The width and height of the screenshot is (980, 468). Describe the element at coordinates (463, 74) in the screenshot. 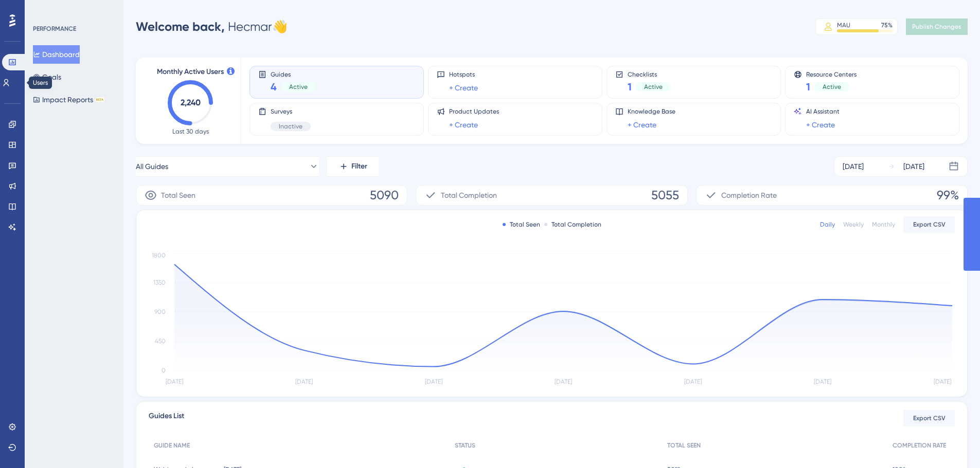

I see `span: Hotspots` at that location.